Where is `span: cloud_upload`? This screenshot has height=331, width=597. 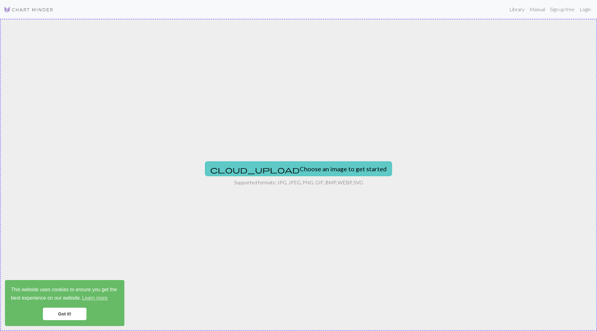
span: cloud_upload is located at coordinates (255, 170).